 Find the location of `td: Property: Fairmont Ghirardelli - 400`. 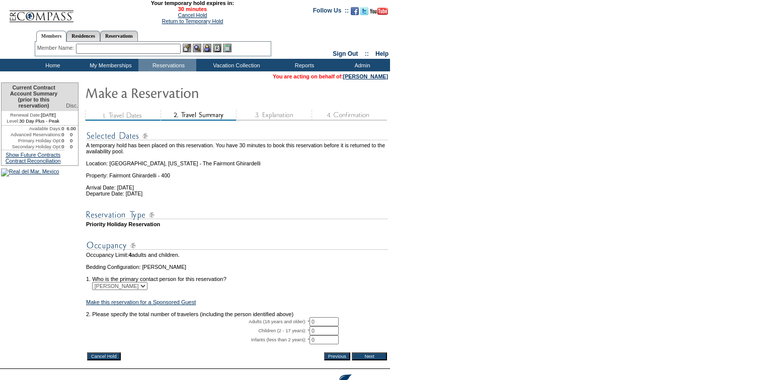

td: Property: Fairmont Ghirardelli - 400 is located at coordinates (237, 173).